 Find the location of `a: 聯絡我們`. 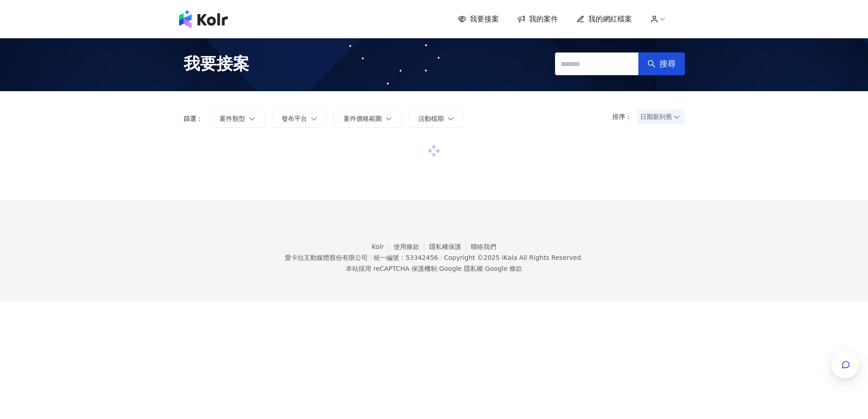

a: 聯絡我們 is located at coordinates (484, 247).